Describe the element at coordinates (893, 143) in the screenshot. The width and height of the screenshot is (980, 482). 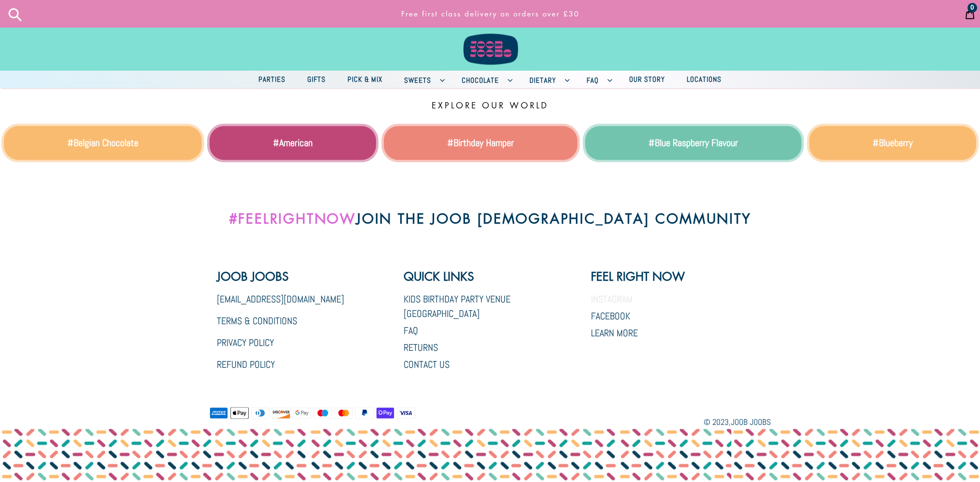
I see `a: #Blueberry` at that location.